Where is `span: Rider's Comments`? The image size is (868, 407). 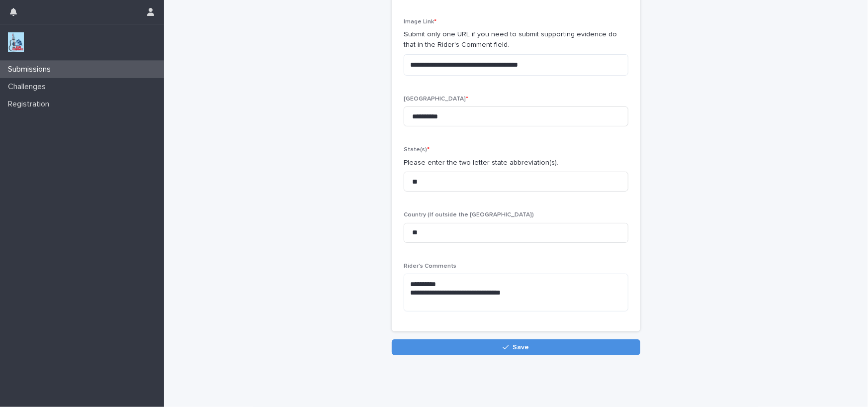 span: Rider's Comments is located at coordinates (430, 266).